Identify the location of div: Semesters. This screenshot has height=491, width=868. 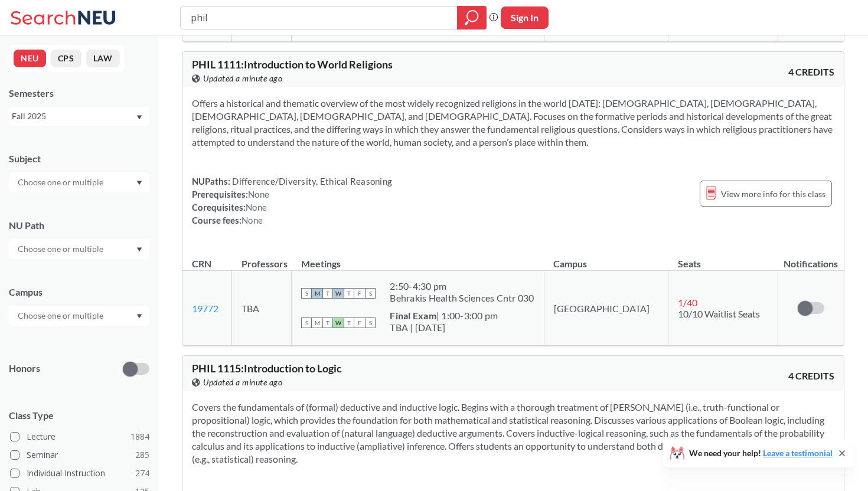
(79, 94).